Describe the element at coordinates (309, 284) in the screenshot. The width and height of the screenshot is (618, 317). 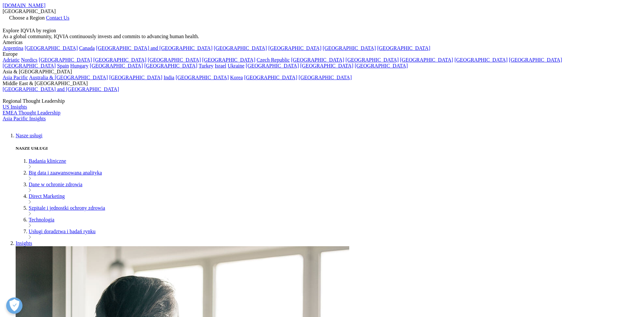
I see `div: Regional Thought Leadership` at that location.